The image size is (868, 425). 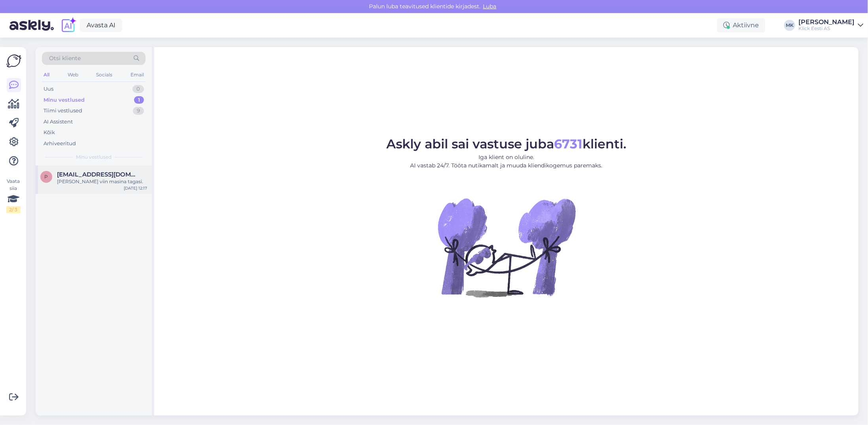 I want to click on div: Web, so click(x=73, y=74).